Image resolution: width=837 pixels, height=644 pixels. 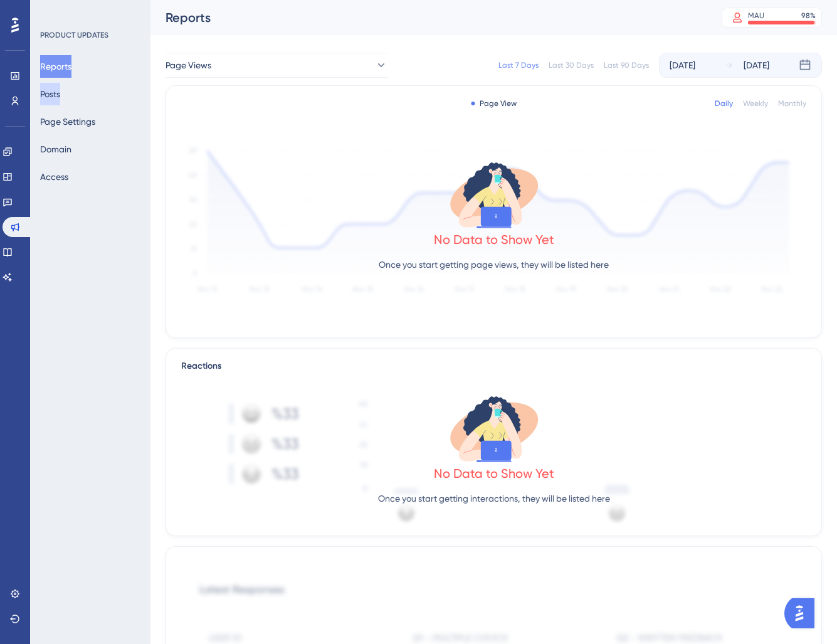 What do you see at coordinates (627, 66) in the screenshot?
I see `div: Last 90 Days` at bounding box center [627, 66].